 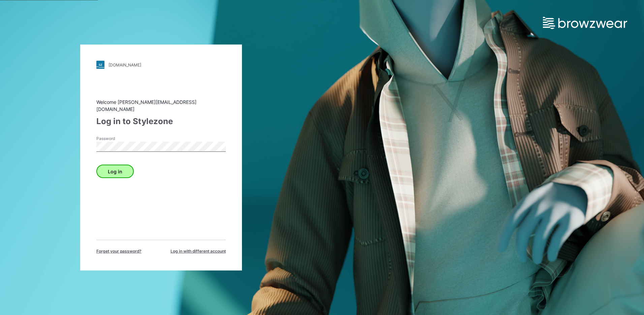 What do you see at coordinates (100, 65) in the screenshot?
I see `img: stylezone-logo.562084cfcfab977791bfbf7441f1a819.svg` at bounding box center [100, 65].